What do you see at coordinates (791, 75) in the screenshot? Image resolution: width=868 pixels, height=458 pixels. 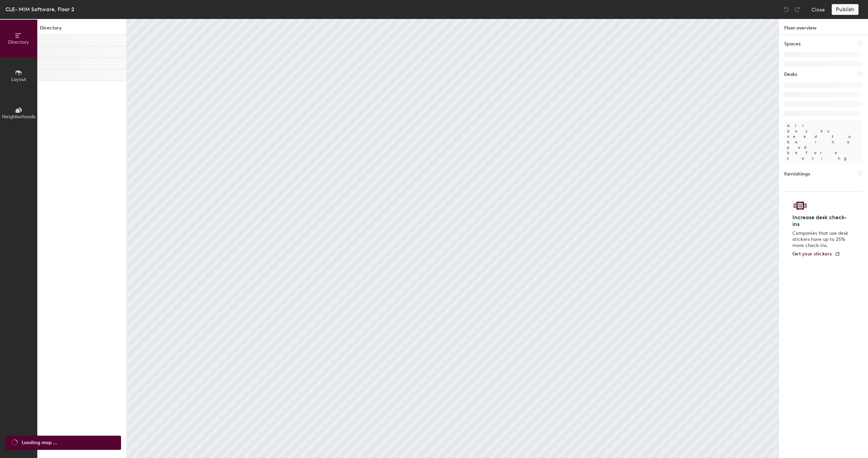 I see `h1: Desks` at bounding box center [791, 75].